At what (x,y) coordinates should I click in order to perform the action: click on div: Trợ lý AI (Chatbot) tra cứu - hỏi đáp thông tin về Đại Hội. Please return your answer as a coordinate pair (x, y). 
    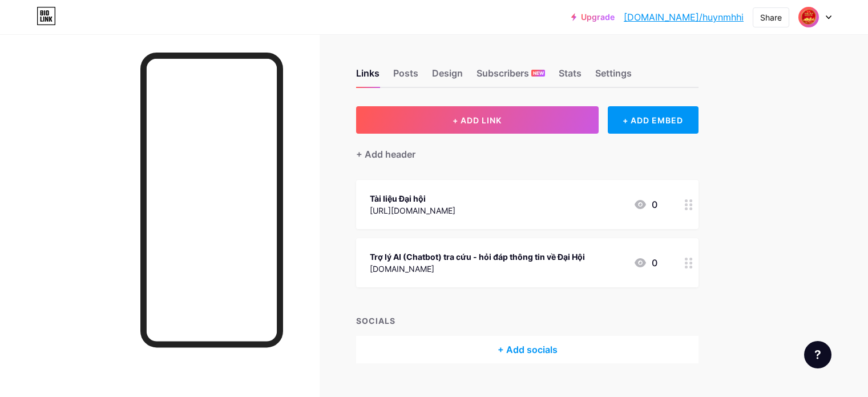
    Looking at the image, I should click on (477, 256).